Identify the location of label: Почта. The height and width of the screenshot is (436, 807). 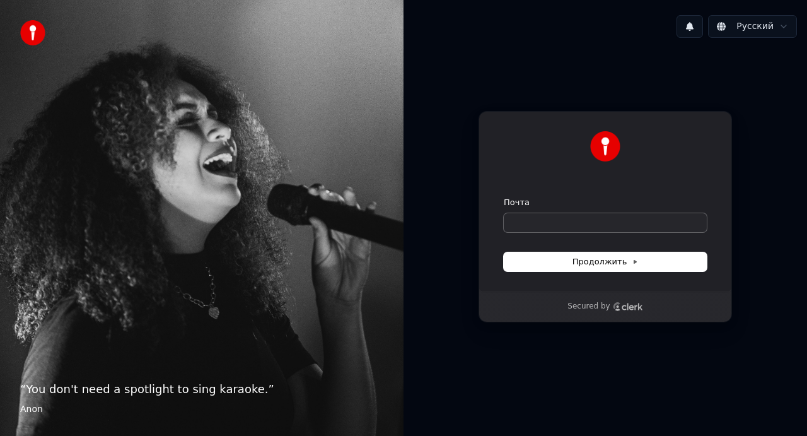
(516, 202).